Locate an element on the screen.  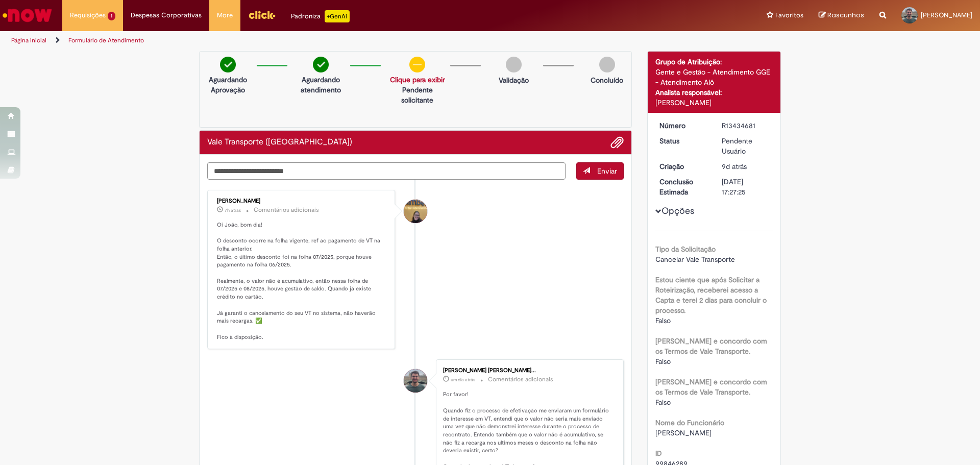
p: Concluído is located at coordinates (607, 80).